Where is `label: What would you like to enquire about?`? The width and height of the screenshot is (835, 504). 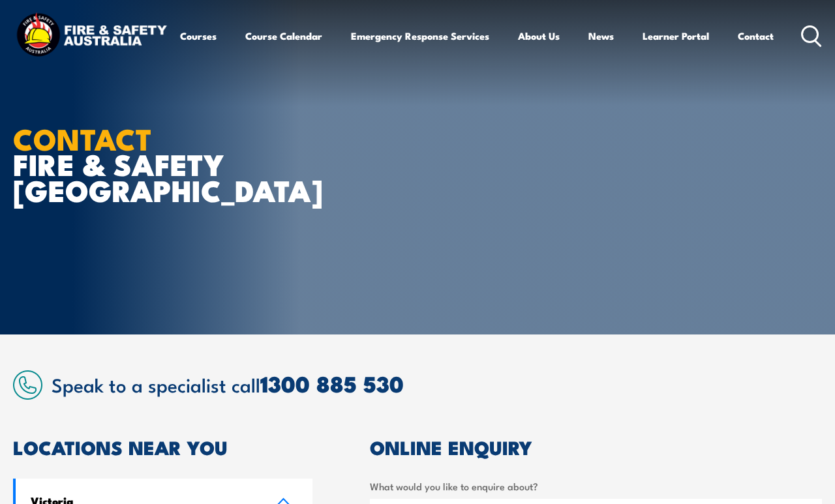
label: What would you like to enquire about? is located at coordinates (596, 486).